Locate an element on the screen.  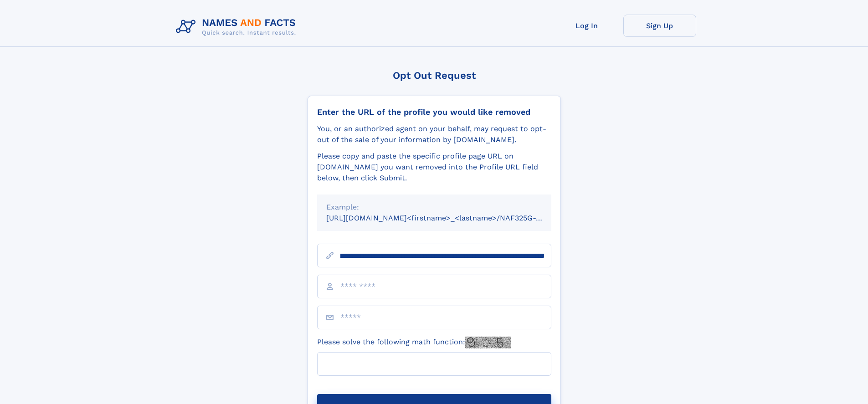
div: You, or an authorized agent on your behalf, may request to opt-out of the sale of your informatio... is located at coordinates (435, 135).